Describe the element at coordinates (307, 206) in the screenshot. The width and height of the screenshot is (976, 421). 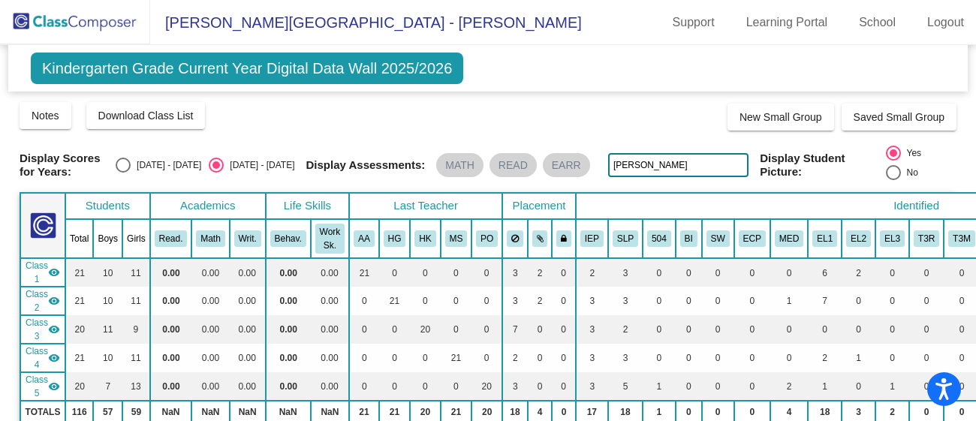
I see `th: Life Skills` at that location.